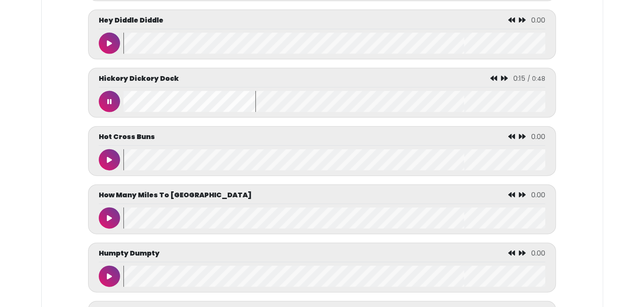 This screenshot has height=307, width=644. Describe the element at coordinates (129, 253) in the screenshot. I see `p: Humpty Dumpty` at that location.